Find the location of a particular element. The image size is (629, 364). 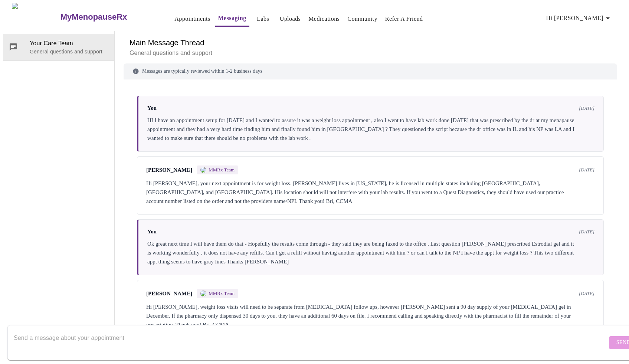

div: Messages are typically reviewed within 1-2 business days is located at coordinates (371, 71).